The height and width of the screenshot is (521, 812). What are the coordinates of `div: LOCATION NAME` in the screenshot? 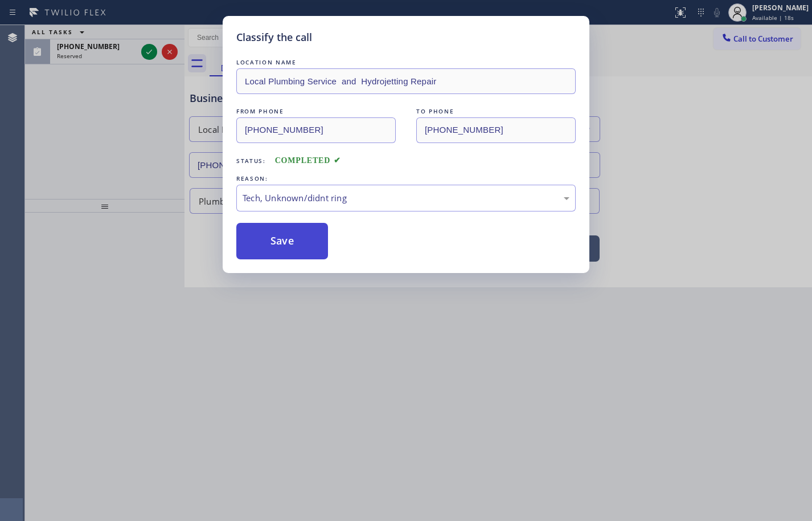 It's located at (406, 62).